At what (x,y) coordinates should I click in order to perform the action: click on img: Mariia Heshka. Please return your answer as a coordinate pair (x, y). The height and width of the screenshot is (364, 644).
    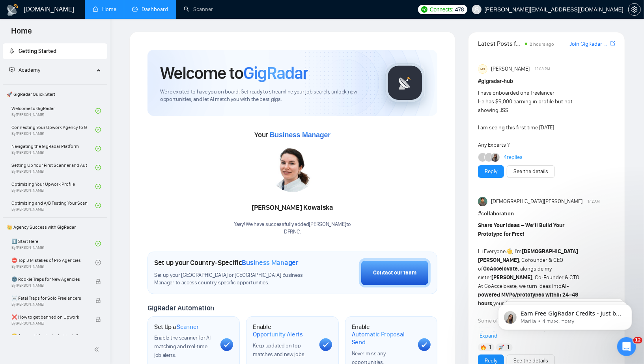
    Looking at the image, I should click on (495, 157).